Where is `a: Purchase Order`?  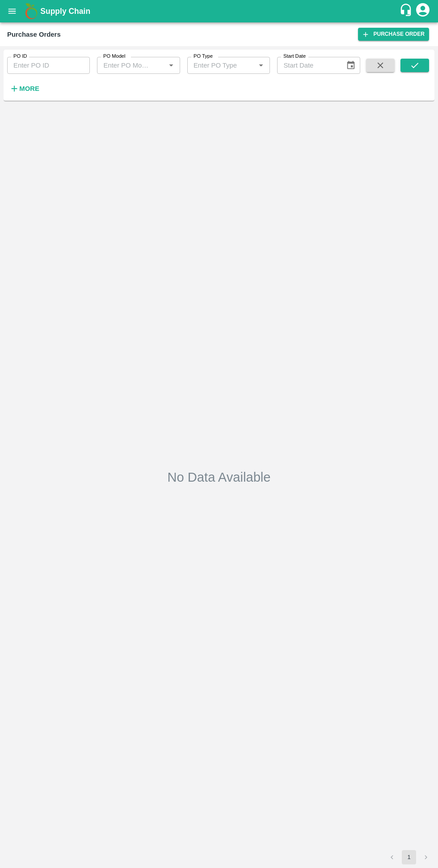 a: Purchase Order is located at coordinates (393, 34).